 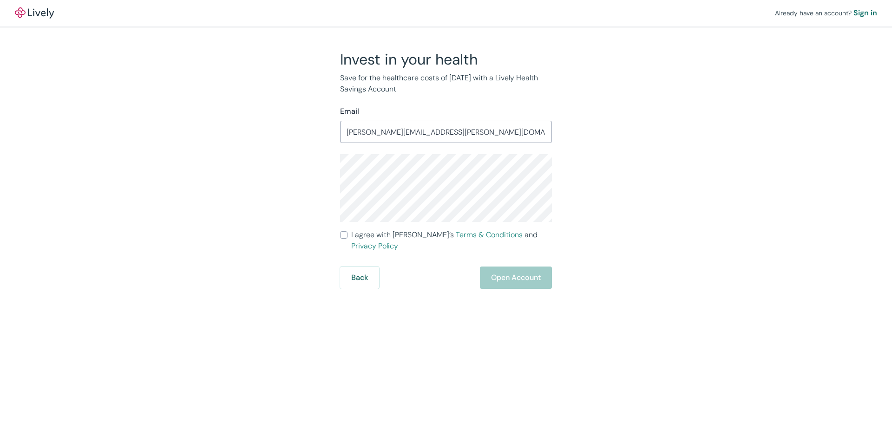 What do you see at coordinates (359, 278) in the screenshot?
I see `button: Back` at bounding box center [359, 278].